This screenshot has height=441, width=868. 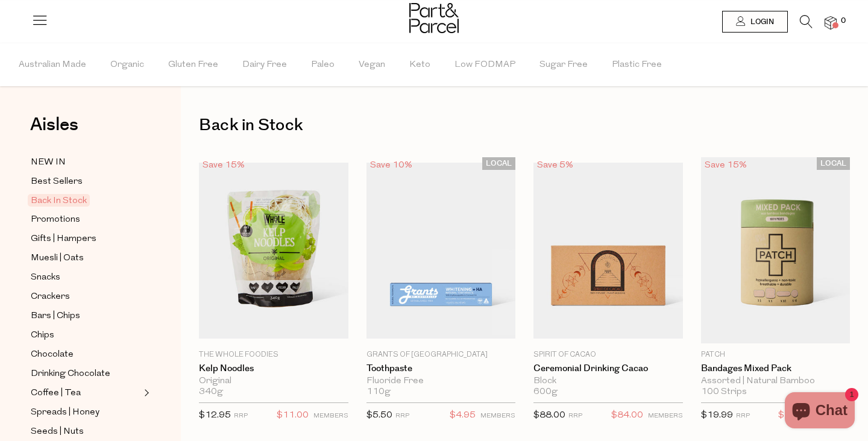 What do you see at coordinates (274, 355) in the screenshot?
I see `p: The Whole Foodies` at bounding box center [274, 355].